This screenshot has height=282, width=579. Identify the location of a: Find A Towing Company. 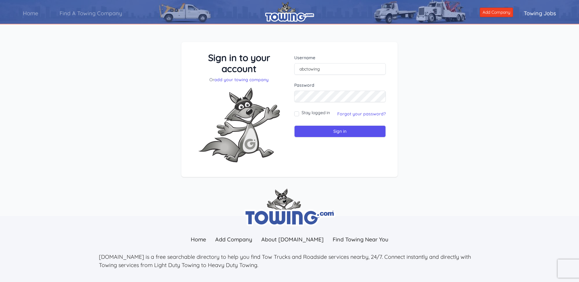
(91, 13).